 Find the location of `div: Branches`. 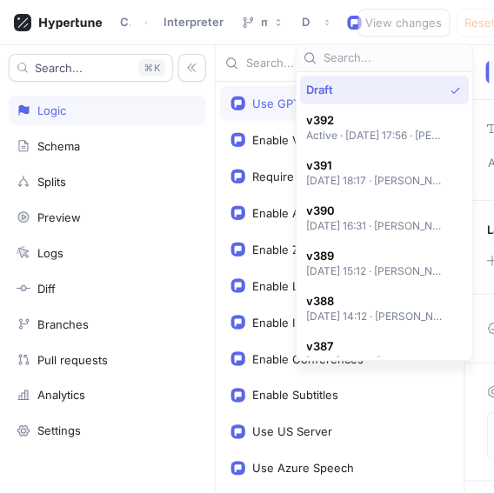

div: Branches is located at coordinates (63, 325).